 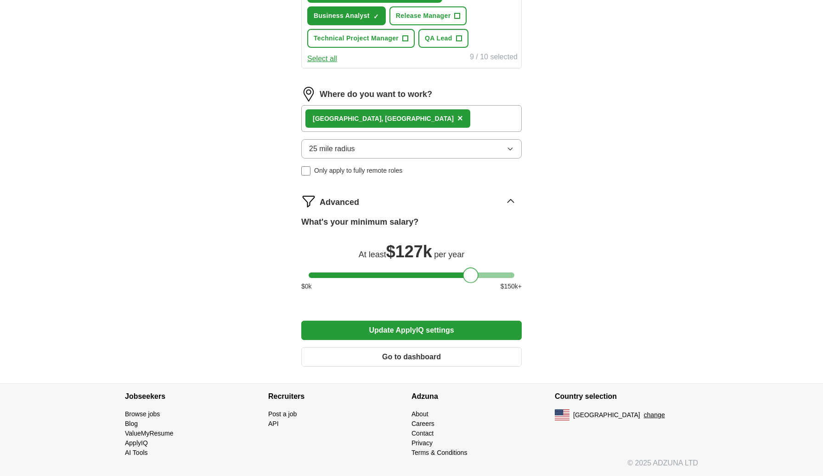 I want to click on span: At least, so click(x=373, y=255).